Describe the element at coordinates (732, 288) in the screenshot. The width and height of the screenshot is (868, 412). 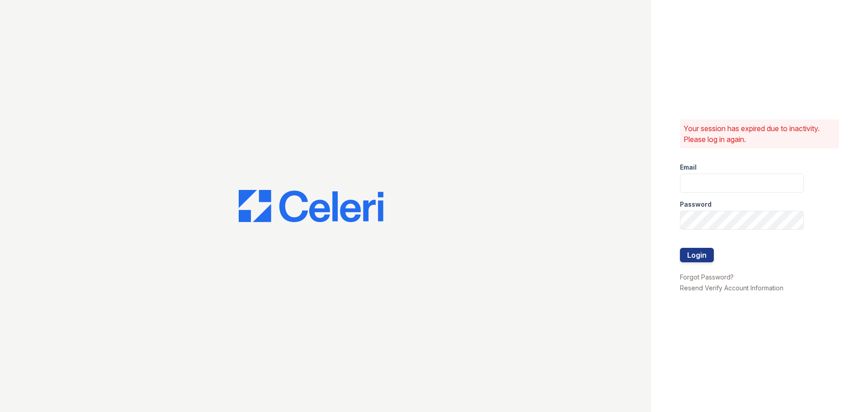
I see `a: Resend Verify Account Information` at that location.